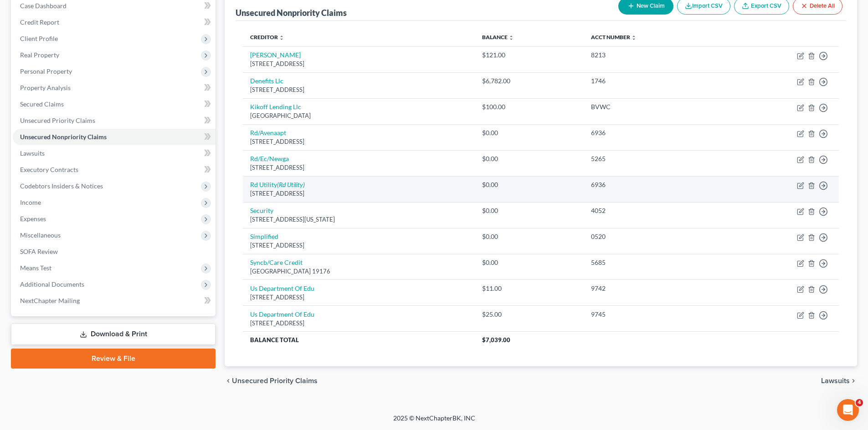  What do you see at coordinates (529, 81) in the screenshot?
I see `div: $6,782.00` at bounding box center [529, 81].